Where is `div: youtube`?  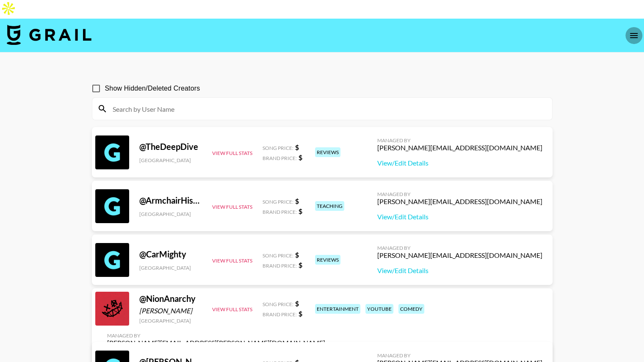
div: youtube is located at coordinates (379, 308).